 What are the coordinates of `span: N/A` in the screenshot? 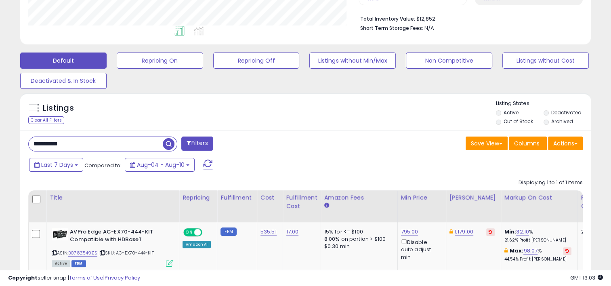 It's located at (429, 28).